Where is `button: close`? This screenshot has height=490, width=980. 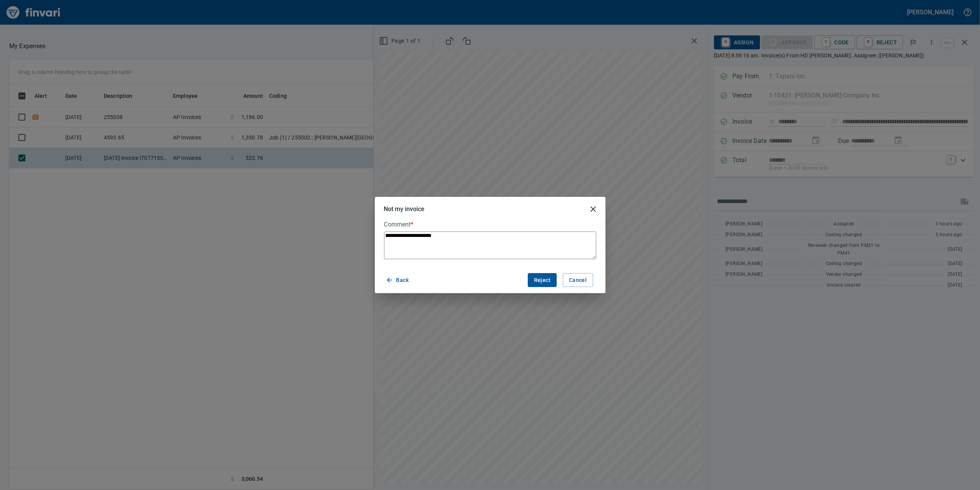 button: close is located at coordinates (593, 209).